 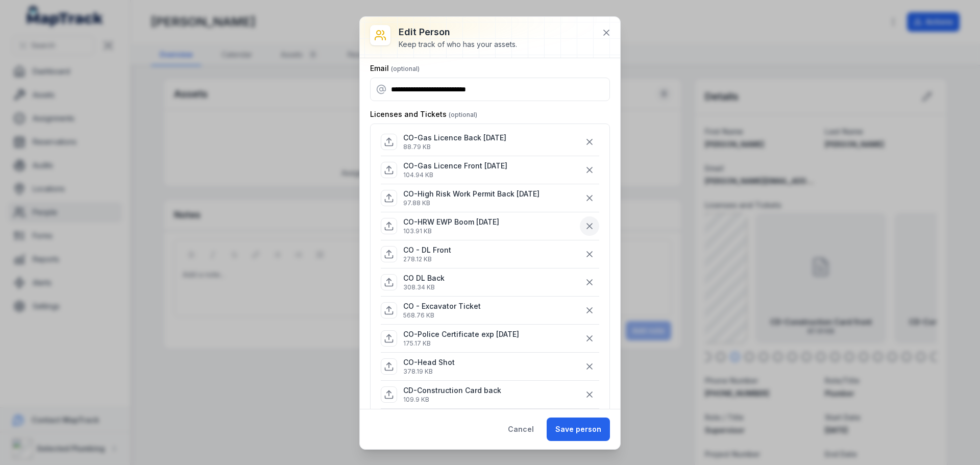 What do you see at coordinates (461, 343) in the screenshot?
I see `p: 175.17 KB` at bounding box center [461, 343].